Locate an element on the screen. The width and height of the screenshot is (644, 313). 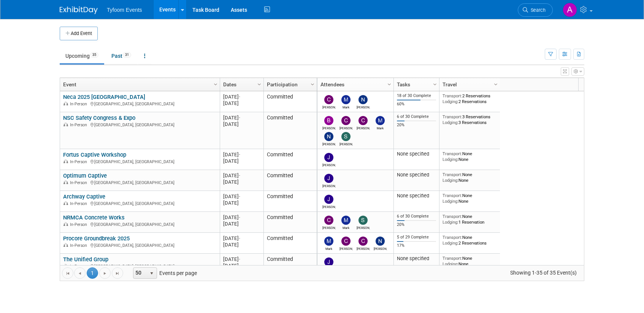
div: 18 of 30 Complete is located at coordinates (417, 96).